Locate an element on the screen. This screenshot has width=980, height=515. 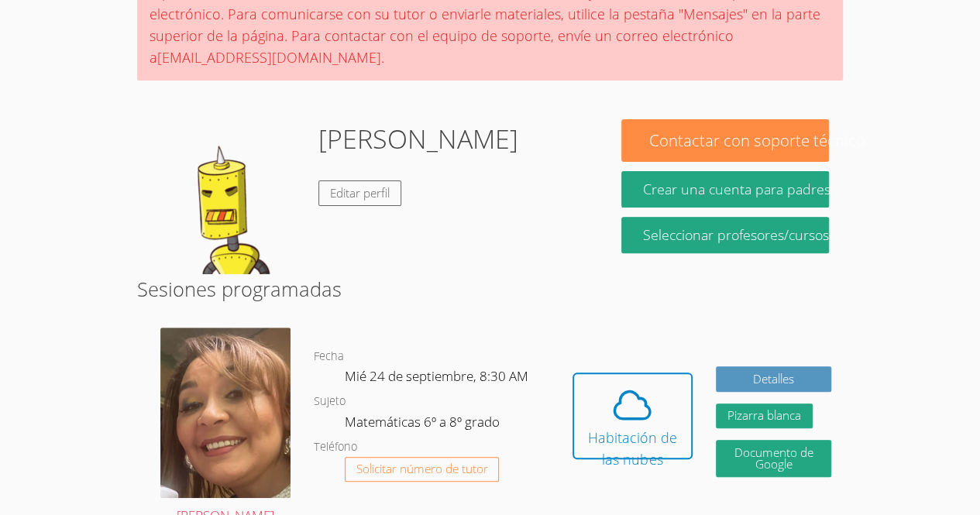
font: Pizarra blanca is located at coordinates (763, 415).